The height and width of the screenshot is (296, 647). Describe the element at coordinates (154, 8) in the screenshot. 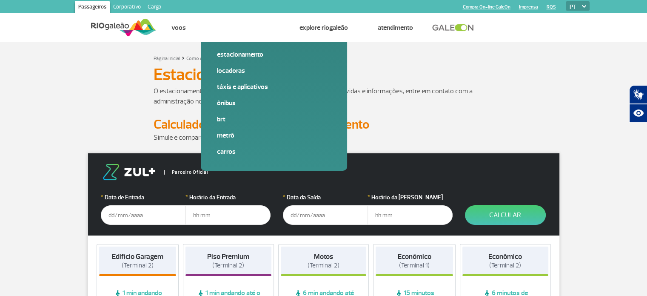

I see `a: Cargo` at that location.